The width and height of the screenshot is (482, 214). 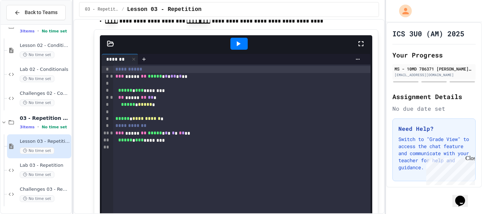 What do you see at coordinates (26, 24) in the screenshot?
I see `div: Chat with us now!Close` at bounding box center [26, 24].